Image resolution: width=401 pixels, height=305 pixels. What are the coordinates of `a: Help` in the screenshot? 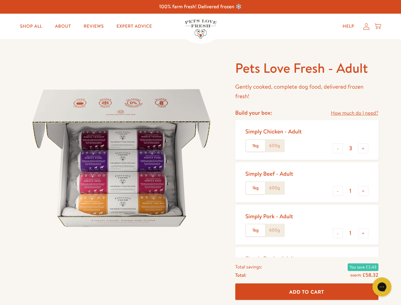 It's located at (348, 26).